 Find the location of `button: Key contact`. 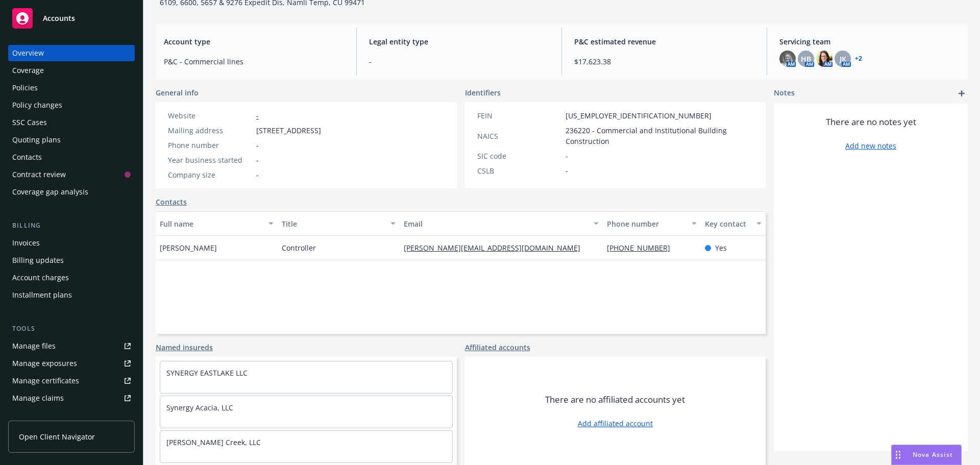

button: Key contact is located at coordinates (733, 223).